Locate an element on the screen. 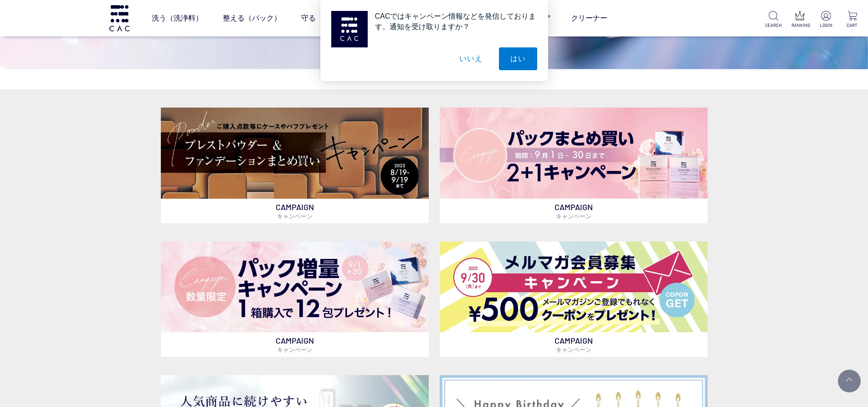  a: メルマガ会員募集 メルマガ会員募集 CAMPAIGNキャンペーン is located at coordinates (574, 299).